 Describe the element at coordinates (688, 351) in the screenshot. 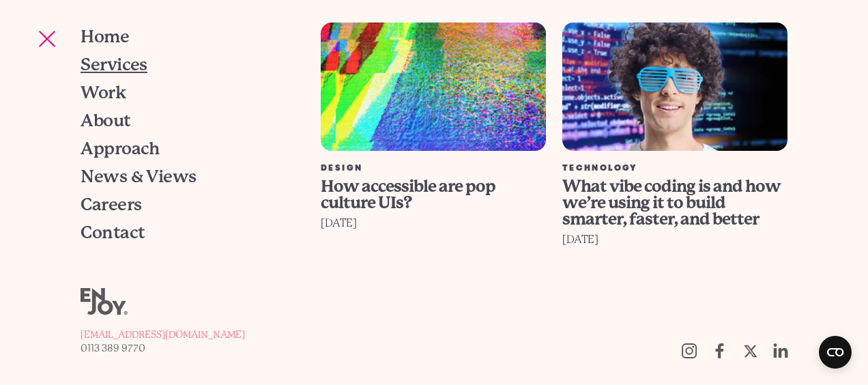

I see `a: Follow us on Instagram` at that location.